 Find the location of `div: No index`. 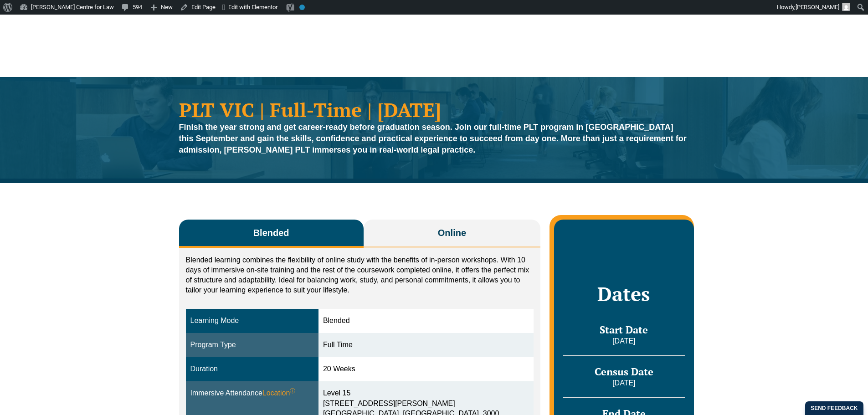

div: No index is located at coordinates (302, 7).